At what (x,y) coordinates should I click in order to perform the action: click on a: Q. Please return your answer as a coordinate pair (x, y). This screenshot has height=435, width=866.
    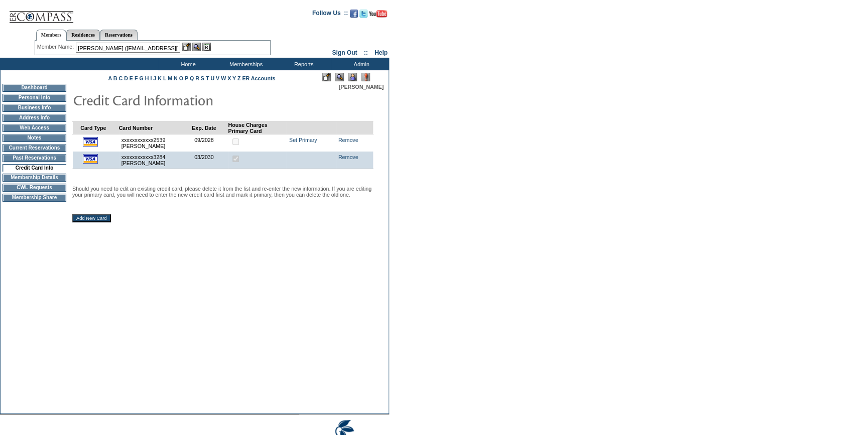
    Looking at the image, I should click on (192, 78).